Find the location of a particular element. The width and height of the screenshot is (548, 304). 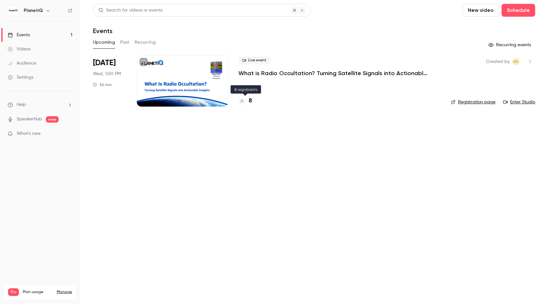

a: What is Radio Occultation? Turning Satellite Signals into Actionable Insights is located at coordinates (335, 73).